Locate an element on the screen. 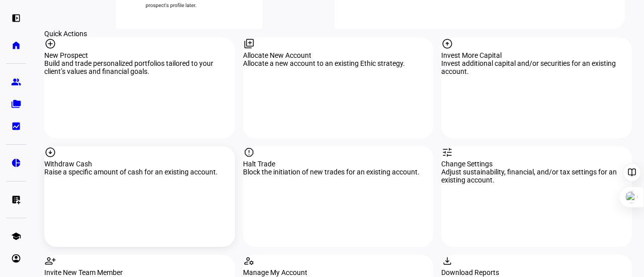  div: Raise a specific amount of cash for an existing account. is located at coordinates (140, 172).